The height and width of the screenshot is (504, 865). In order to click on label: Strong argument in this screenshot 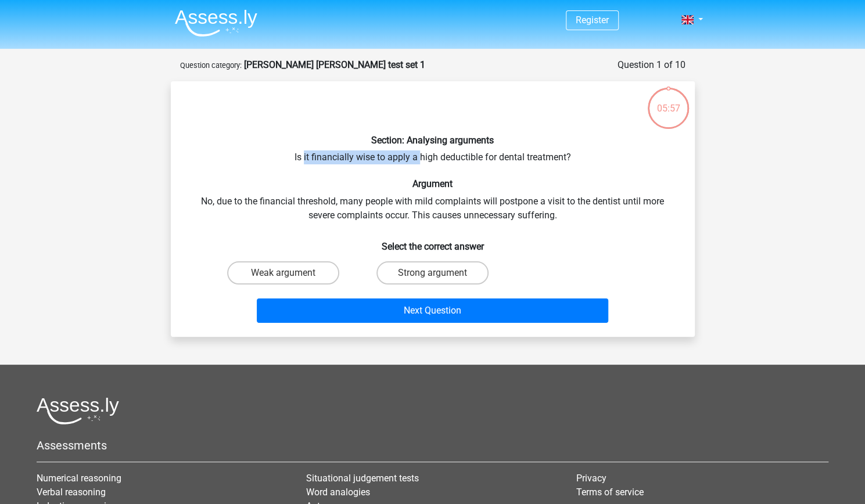, I will do `click(432, 273)`.